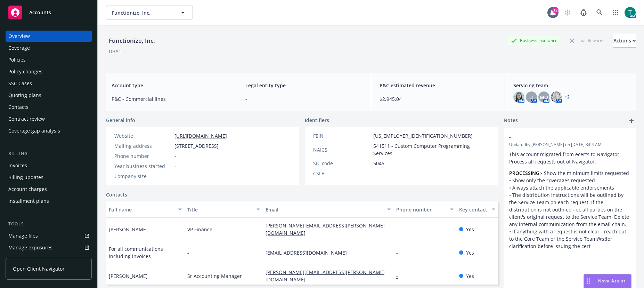 The image size is (644, 288). I want to click on div: Functionize, Inc., so click(132, 41).